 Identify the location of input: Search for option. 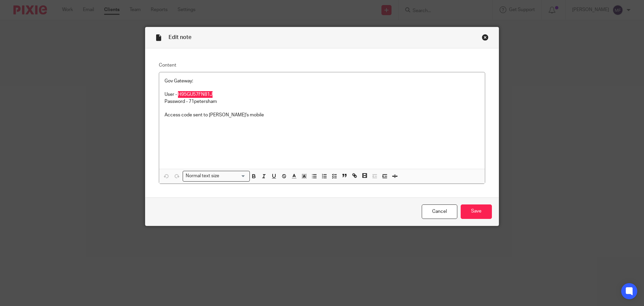
(233, 176).